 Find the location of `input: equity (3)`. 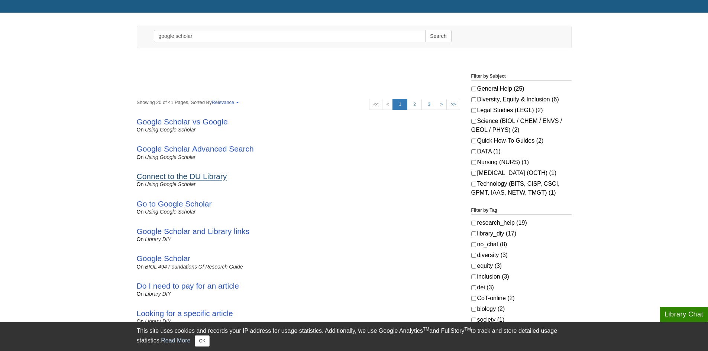

input: equity (3) is located at coordinates (474, 266).